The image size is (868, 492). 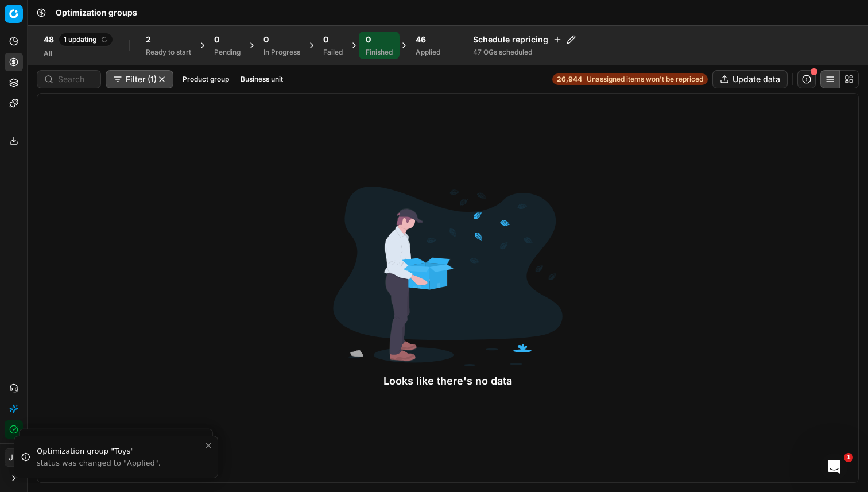 I want to click on nav: breadcrumb, so click(x=97, y=13).